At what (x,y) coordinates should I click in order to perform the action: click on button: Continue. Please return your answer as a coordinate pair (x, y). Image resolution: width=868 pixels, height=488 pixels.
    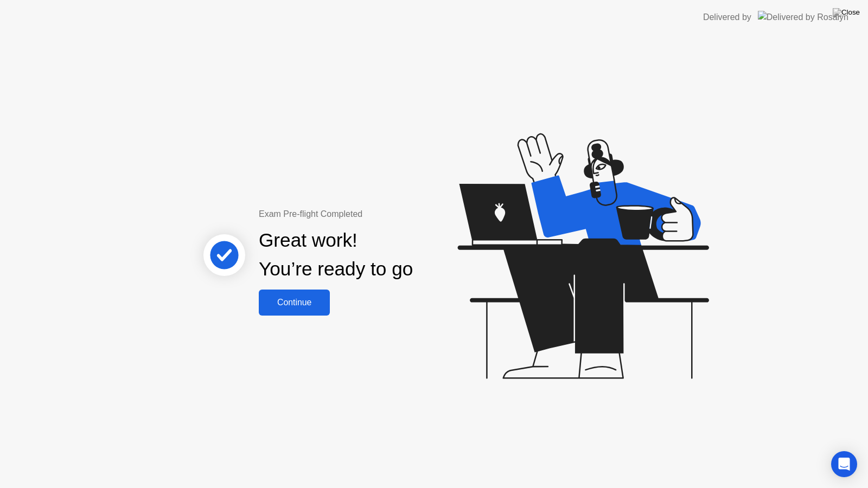
    Looking at the image, I should click on (294, 303).